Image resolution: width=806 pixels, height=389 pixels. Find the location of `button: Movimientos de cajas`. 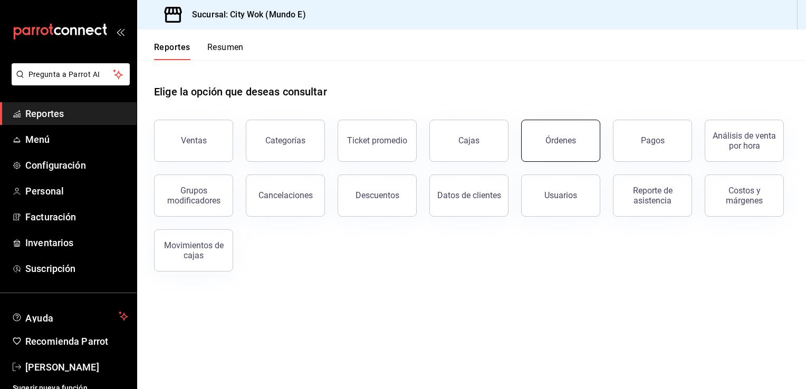

button: Movimientos de cajas is located at coordinates (194, 250).